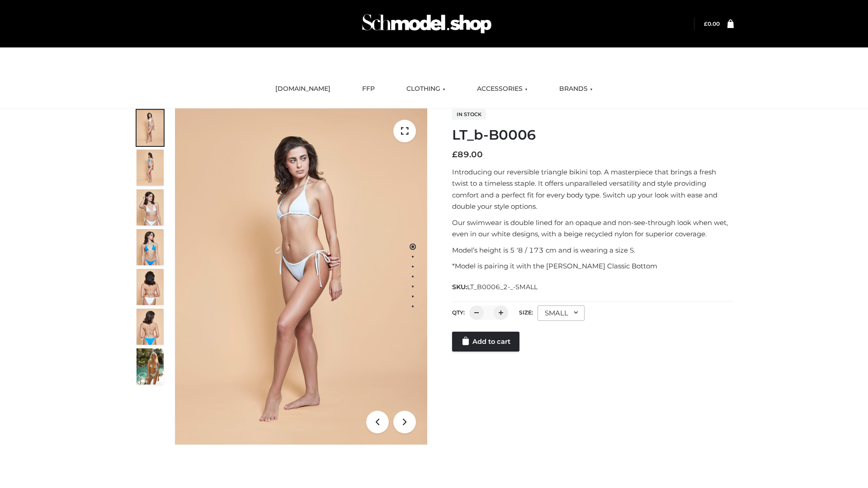  What do you see at coordinates (593, 135) in the screenshot?
I see `h1: LT_b-B0006` at bounding box center [593, 135].